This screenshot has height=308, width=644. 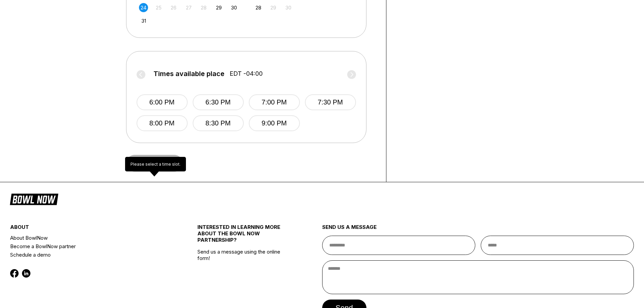 I want to click on div: Not available Monday, August 25th, 2025, so click(x=159, y=7).